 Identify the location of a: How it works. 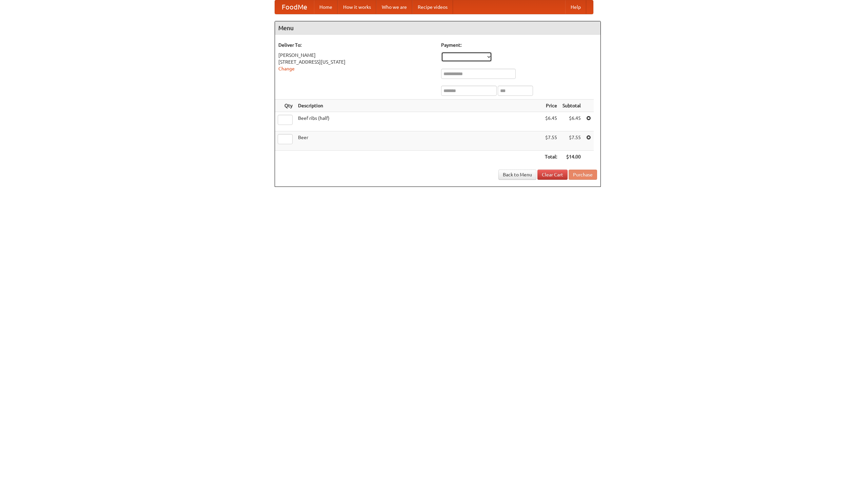
(357, 7).